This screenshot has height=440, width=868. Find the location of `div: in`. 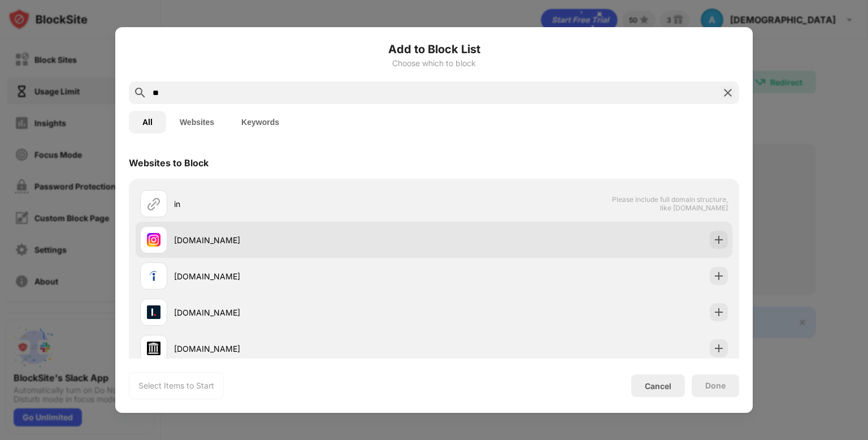

div: in is located at coordinates (304, 204).